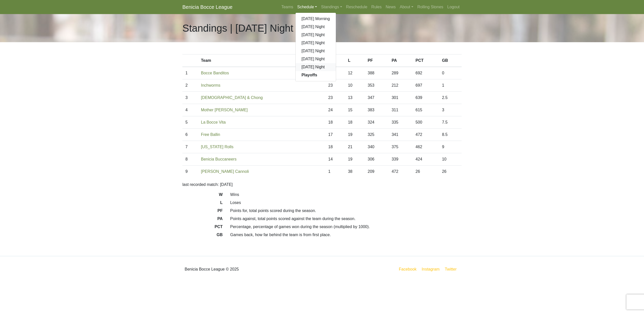  What do you see at coordinates (203, 228) in the screenshot?
I see `dt: PCT` at bounding box center [203, 228].